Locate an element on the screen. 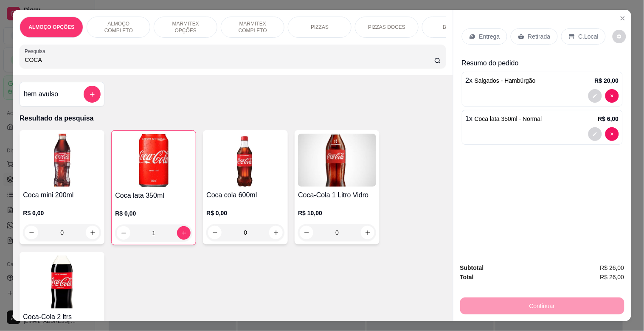  span: Salgados - Hambúrgão is located at coordinates (505, 81).